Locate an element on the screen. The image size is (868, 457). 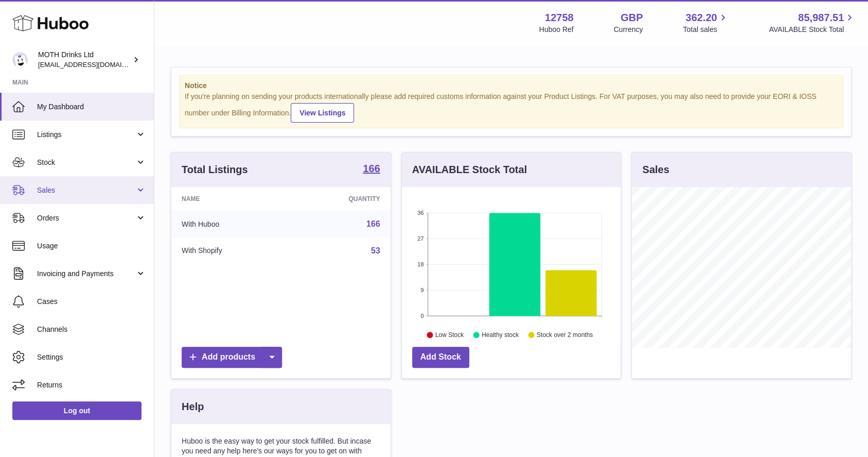
h3: AVAILABLE Stock Total is located at coordinates (470, 169).